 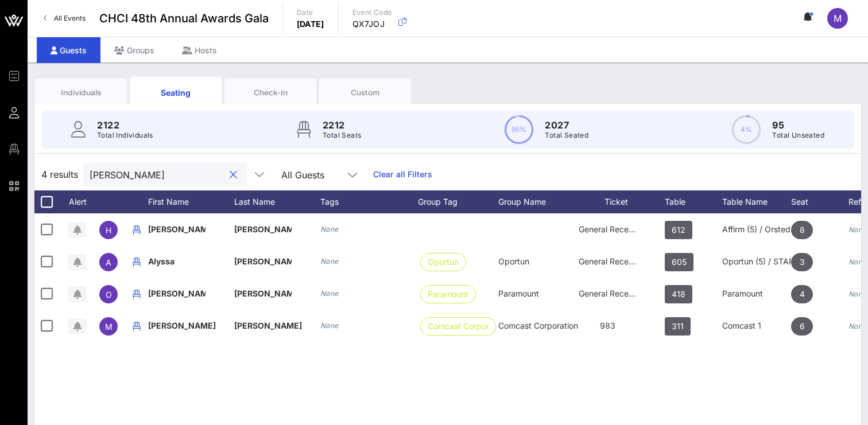 I want to click on p: Total Individuals, so click(x=125, y=135).